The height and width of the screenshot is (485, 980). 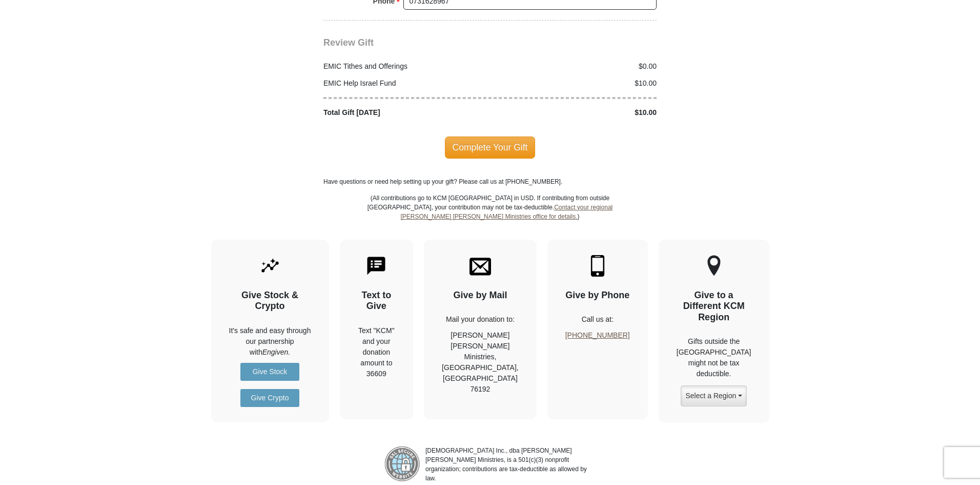 What do you see at coordinates (480, 296) in the screenshot?
I see `h4: Give by Mail` at bounding box center [480, 296].